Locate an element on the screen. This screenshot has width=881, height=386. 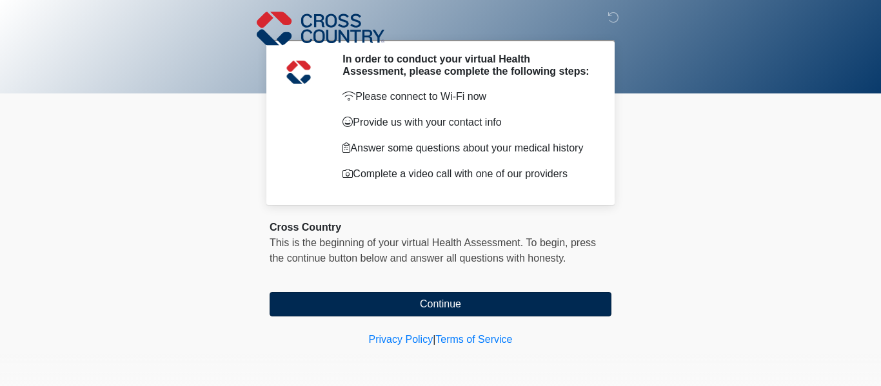
button: Continue is located at coordinates (440, 304).